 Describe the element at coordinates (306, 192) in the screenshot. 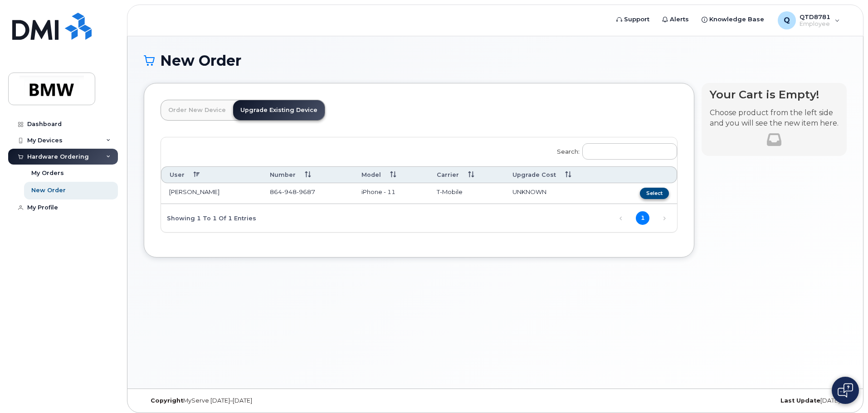

I see `span: 9687` at that location.